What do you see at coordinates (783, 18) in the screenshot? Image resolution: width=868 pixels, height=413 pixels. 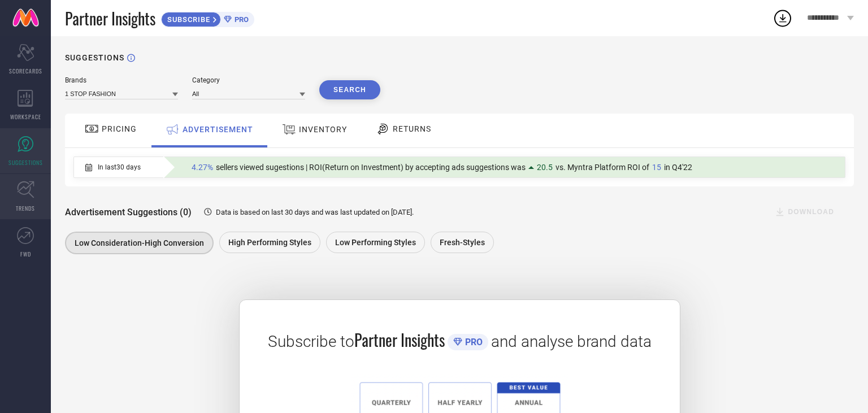 I see `div: Open download list` at bounding box center [783, 18].